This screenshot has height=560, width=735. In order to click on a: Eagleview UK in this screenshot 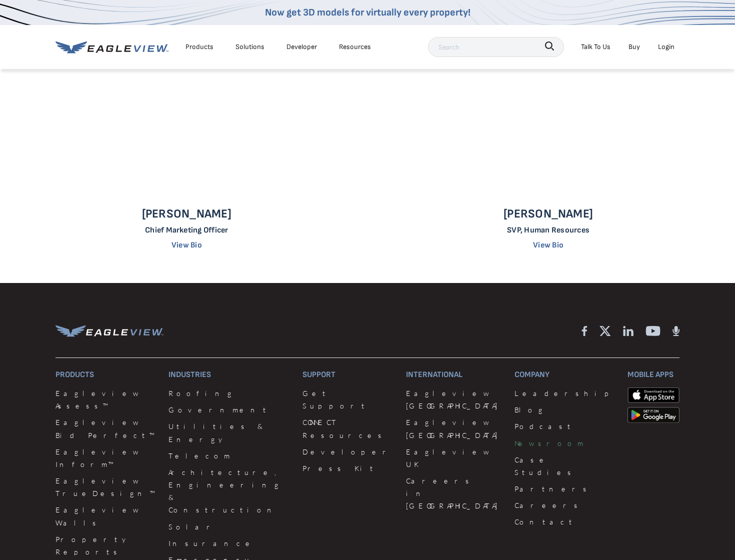, I will do `click(454, 458)`.